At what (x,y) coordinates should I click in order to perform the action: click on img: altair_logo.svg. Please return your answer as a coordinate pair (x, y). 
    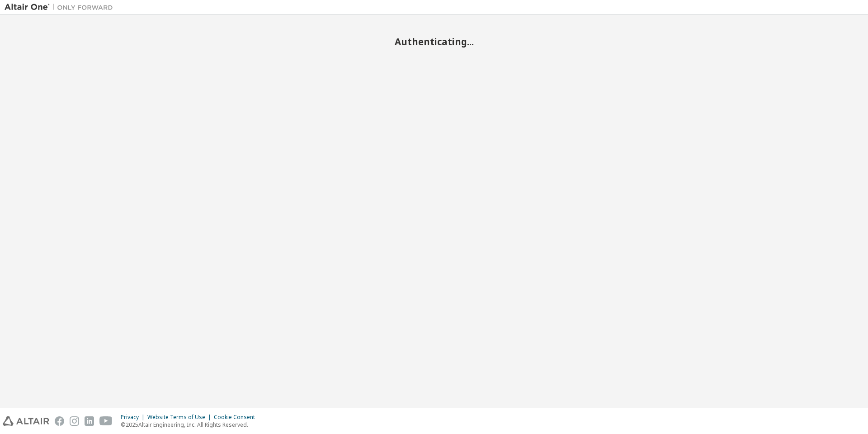
    Looking at the image, I should click on (26, 421).